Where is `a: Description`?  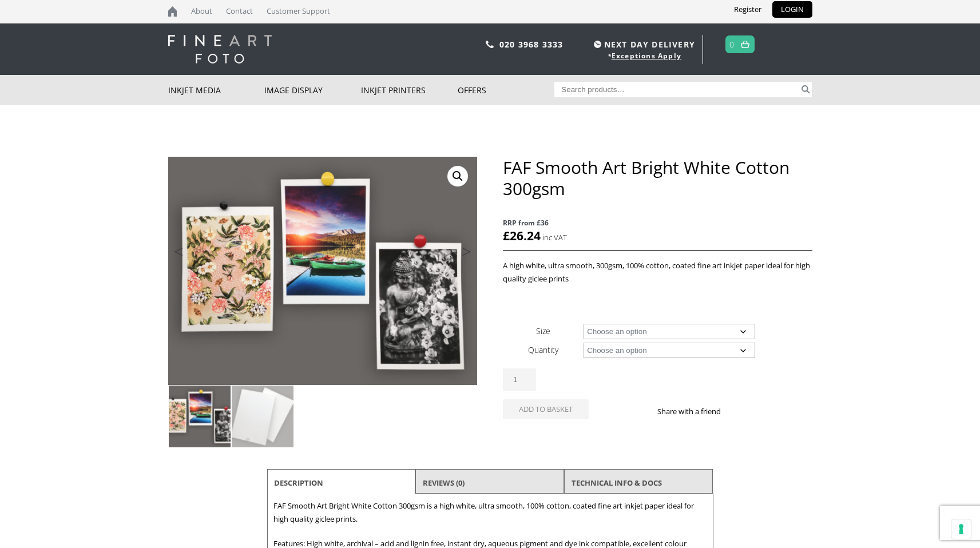
a: Description is located at coordinates (299, 482).